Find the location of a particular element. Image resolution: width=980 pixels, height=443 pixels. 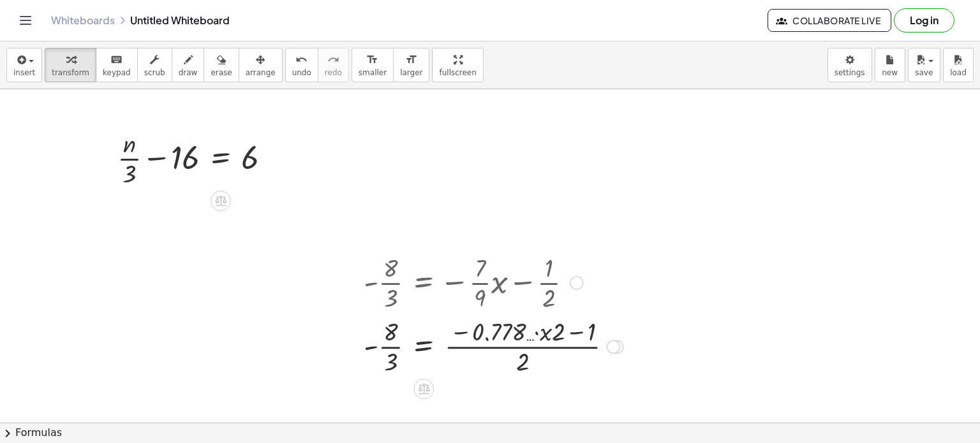

button: settings is located at coordinates (850, 65).